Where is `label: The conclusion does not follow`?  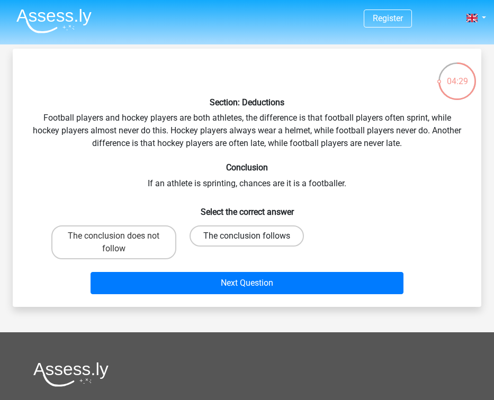
label: The conclusion does not follow is located at coordinates (114, 242).